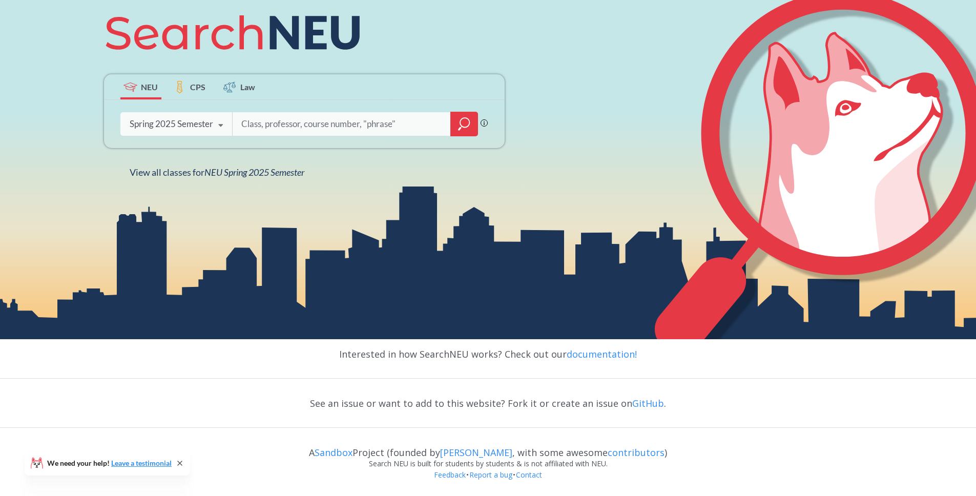 Image resolution: width=976 pixels, height=496 pixels. Describe the element at coordinates (636, 452) in the screenshot. I see `a: contributors` at that location.